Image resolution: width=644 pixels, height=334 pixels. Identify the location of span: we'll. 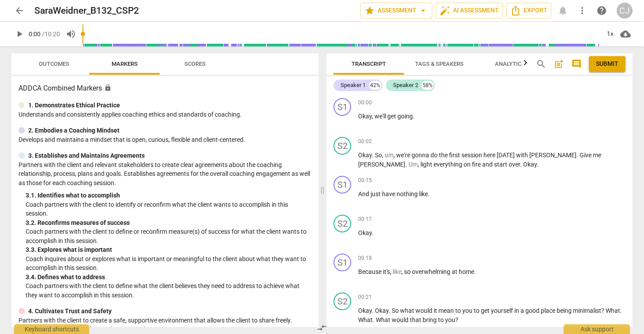
(381, 116).